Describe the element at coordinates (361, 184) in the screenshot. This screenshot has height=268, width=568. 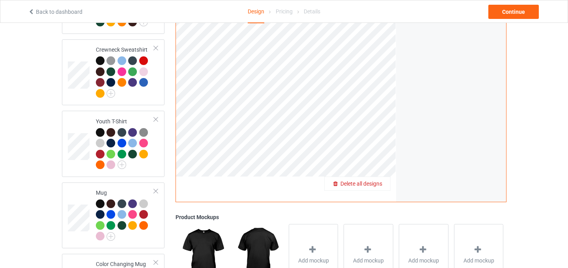
I see `span: Delete all designs` at that location.